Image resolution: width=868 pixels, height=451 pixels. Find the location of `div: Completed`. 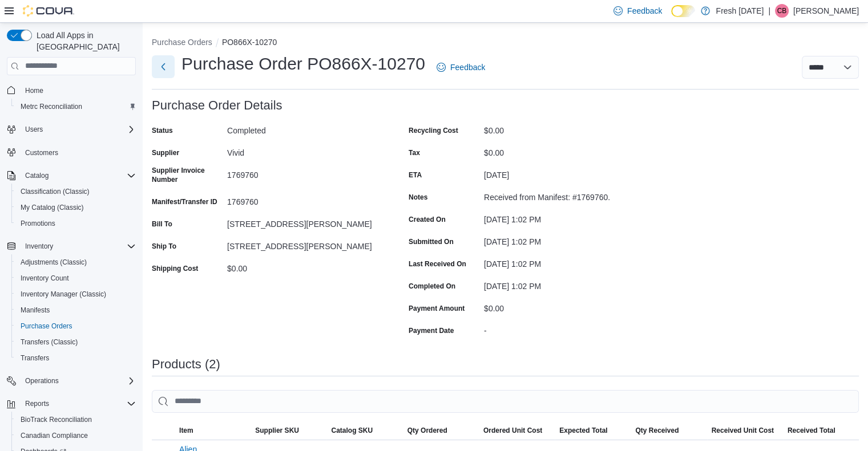

div: Completed is located at coordinates (304, 128).